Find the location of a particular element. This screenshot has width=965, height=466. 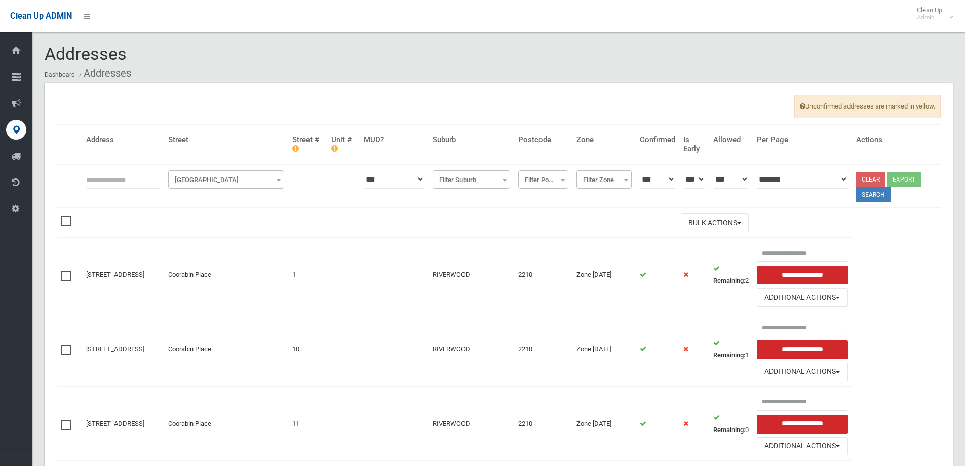

h4: Is Early is located at coordinates (694, 144).